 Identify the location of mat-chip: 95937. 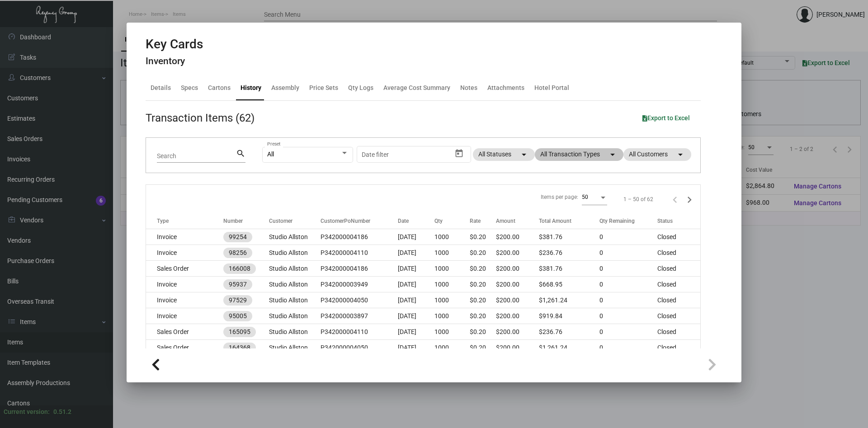
(238, 285).